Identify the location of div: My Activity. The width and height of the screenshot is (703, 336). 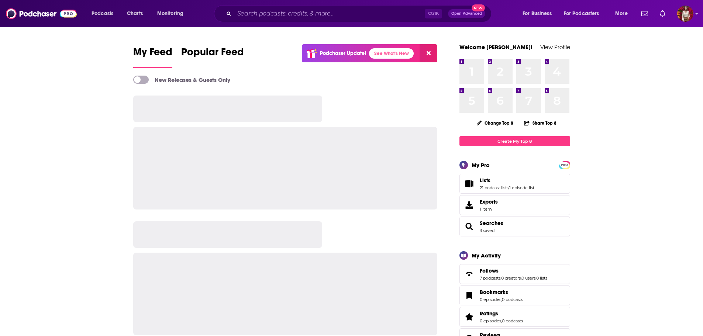
(486, 256).